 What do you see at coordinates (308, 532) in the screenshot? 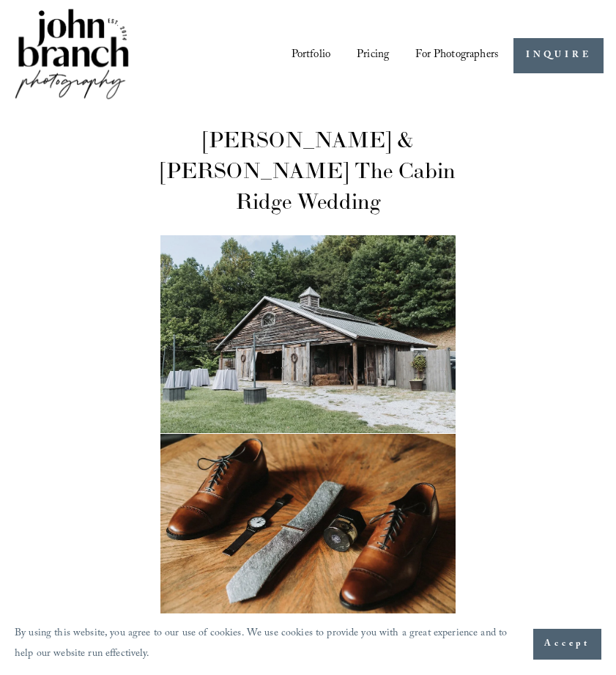
I see `img: 002-shelby---tyler-s-the-cabin-ridge-wedding---hendersonville--nc.jpg` at bounding box center [308, 532].